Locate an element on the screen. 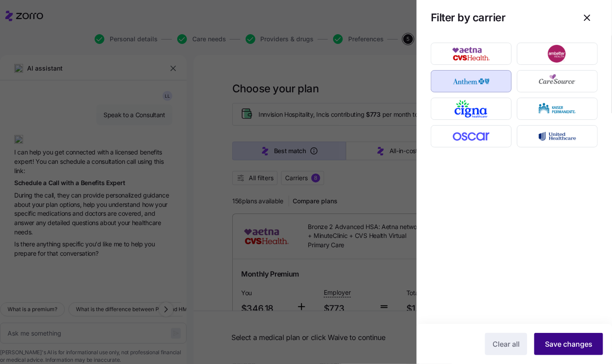 This screenshot has width=612, height=364. img: Kaiser Permanente is located at coordinates (557, 109).